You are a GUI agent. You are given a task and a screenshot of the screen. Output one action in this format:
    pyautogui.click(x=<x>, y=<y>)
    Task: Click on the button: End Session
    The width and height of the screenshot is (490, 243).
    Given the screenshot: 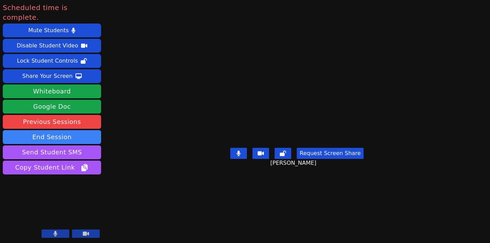 What is the action you would take?
    pyautogui.click(x=52, y=137)
    